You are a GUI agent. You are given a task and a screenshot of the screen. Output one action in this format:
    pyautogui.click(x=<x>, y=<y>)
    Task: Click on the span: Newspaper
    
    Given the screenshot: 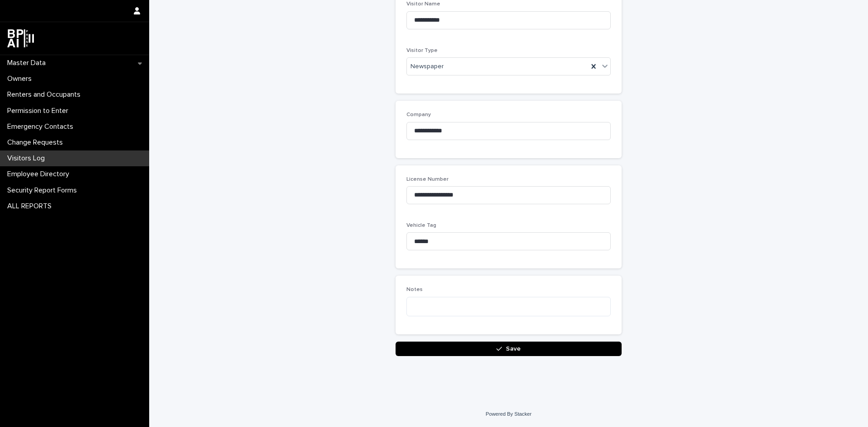 What is the action you would take?
    pyautogui.click(x=427, y=66)
    